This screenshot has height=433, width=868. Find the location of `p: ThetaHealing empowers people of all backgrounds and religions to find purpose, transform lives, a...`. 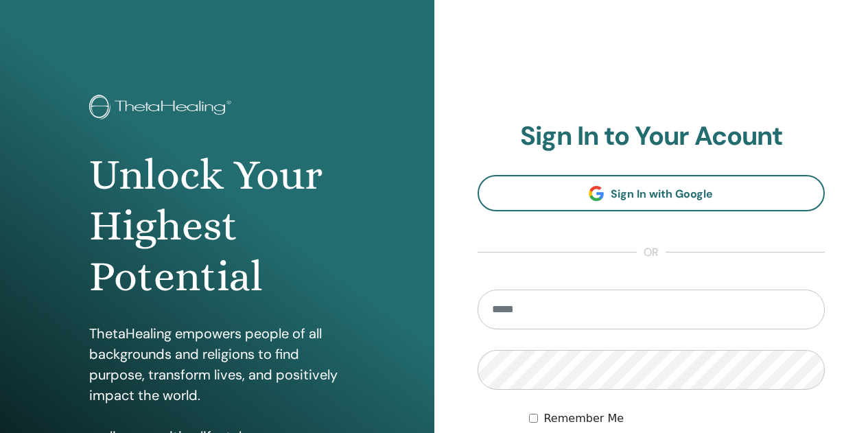

p: ThetaHealing empowers people of all backgrounds and religions to find purpose, transform lives, a... is located at coordinates (217, 364).